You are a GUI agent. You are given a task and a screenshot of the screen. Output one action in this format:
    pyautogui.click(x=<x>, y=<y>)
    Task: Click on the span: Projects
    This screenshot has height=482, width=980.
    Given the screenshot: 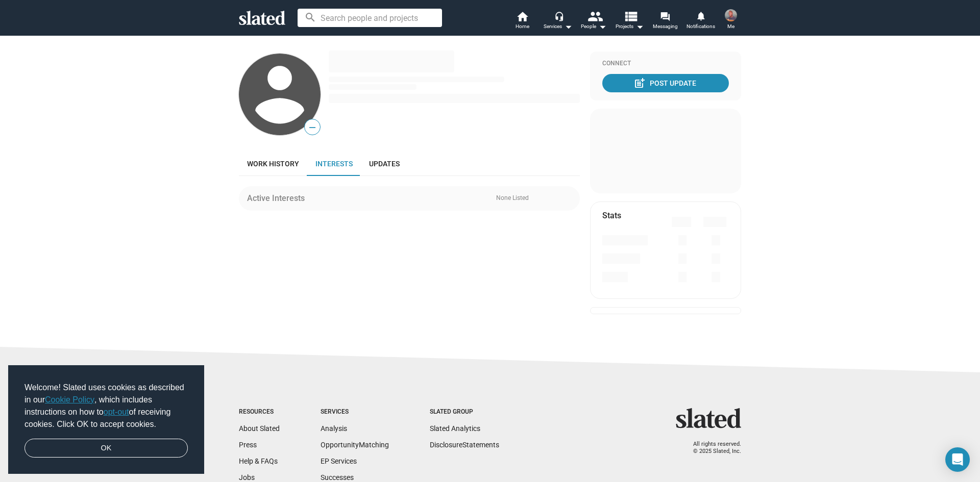 What is the action you would take?
    pyautogui.click(x=629, y=27)
    